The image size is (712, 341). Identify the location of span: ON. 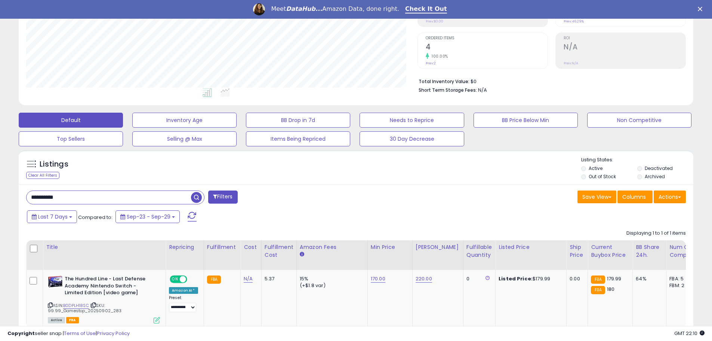
(175, 279).